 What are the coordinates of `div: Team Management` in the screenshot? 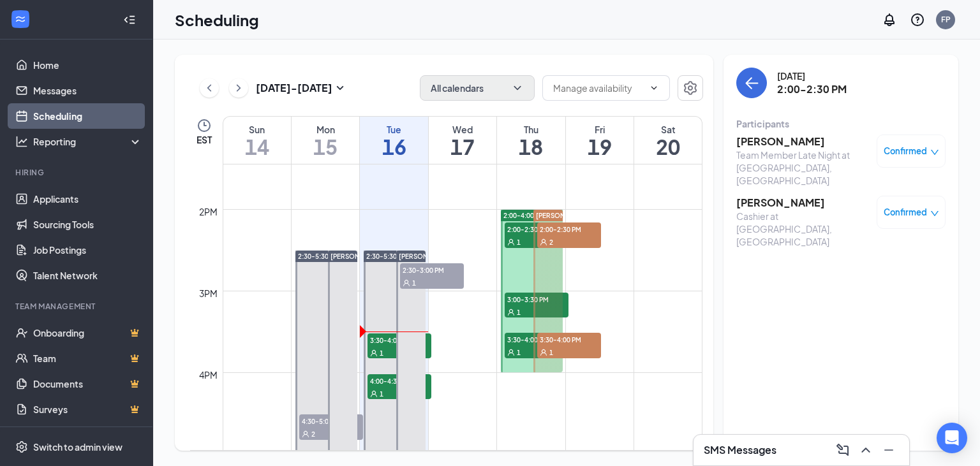 It's located at (77, 306).